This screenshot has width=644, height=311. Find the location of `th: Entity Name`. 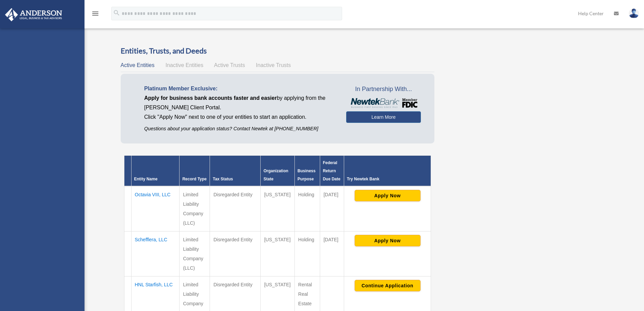

th: Entity Name is located at coordinates (155, 171).